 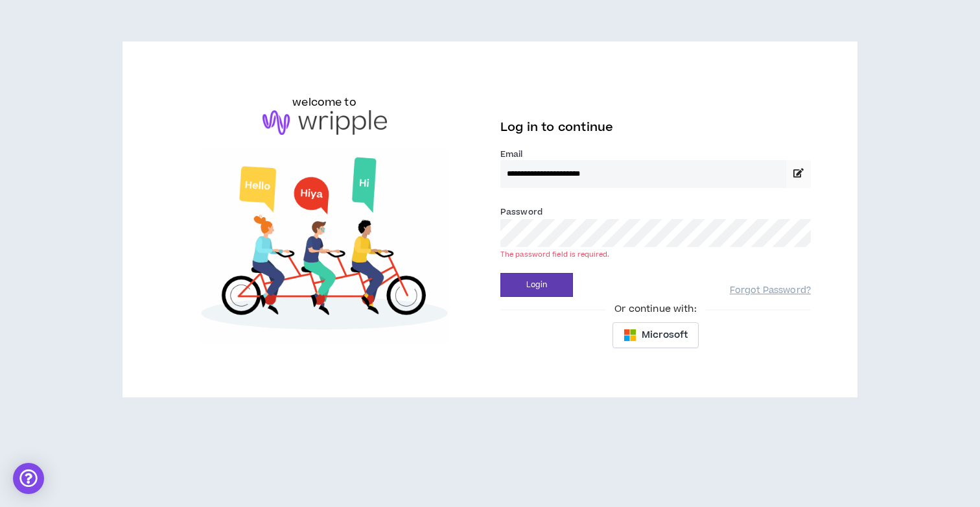 I want to click on label: Password, so click(x=521, y=212).